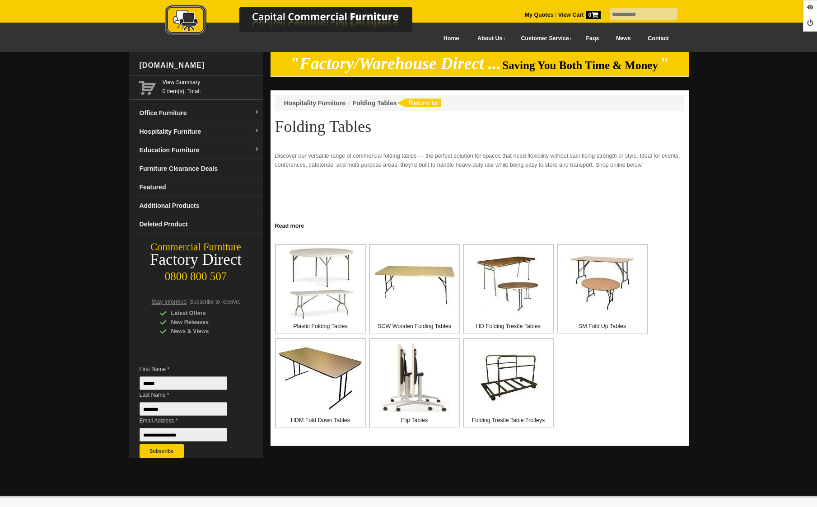  What do you see at coordinates (298, 21) in the screenshot?
I see `img: Capital Commercial Furniture Logo` at bounding box center [298, 21].